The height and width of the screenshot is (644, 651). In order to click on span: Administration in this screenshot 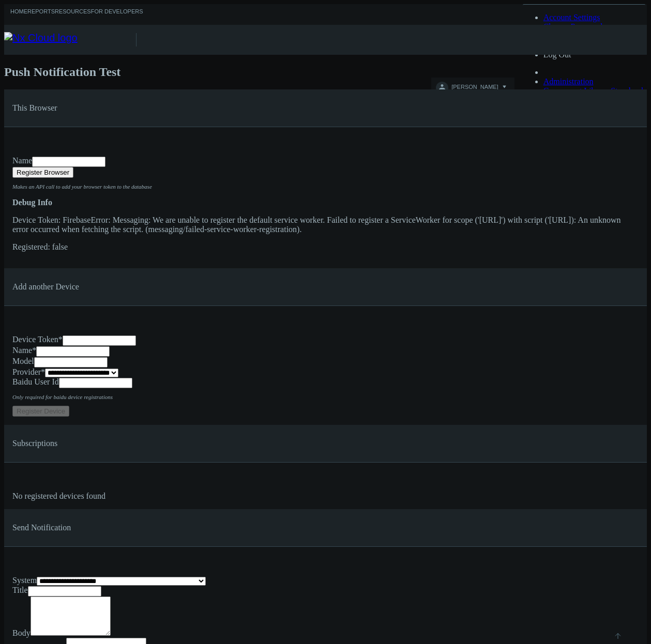, I will do `click(568, 81)`.